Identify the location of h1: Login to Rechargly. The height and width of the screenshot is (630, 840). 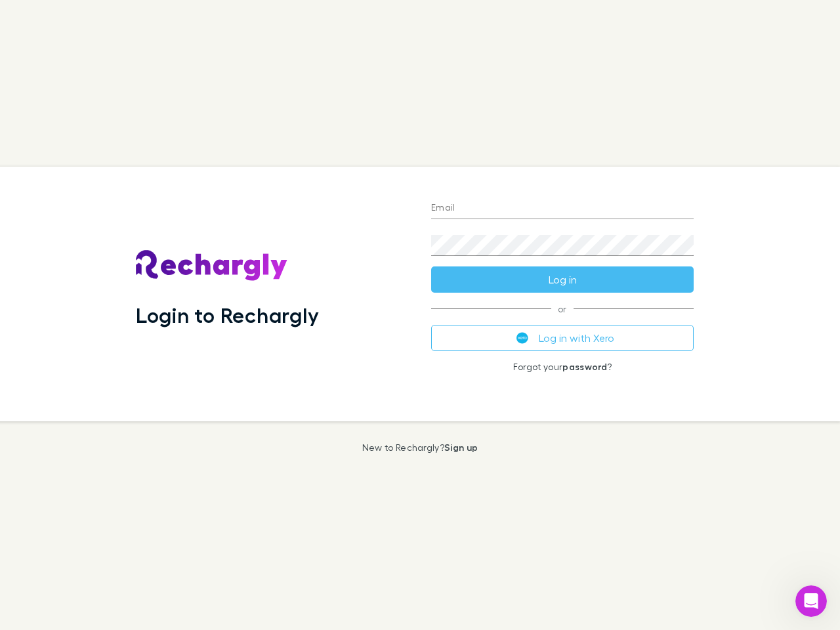
(227, 315).